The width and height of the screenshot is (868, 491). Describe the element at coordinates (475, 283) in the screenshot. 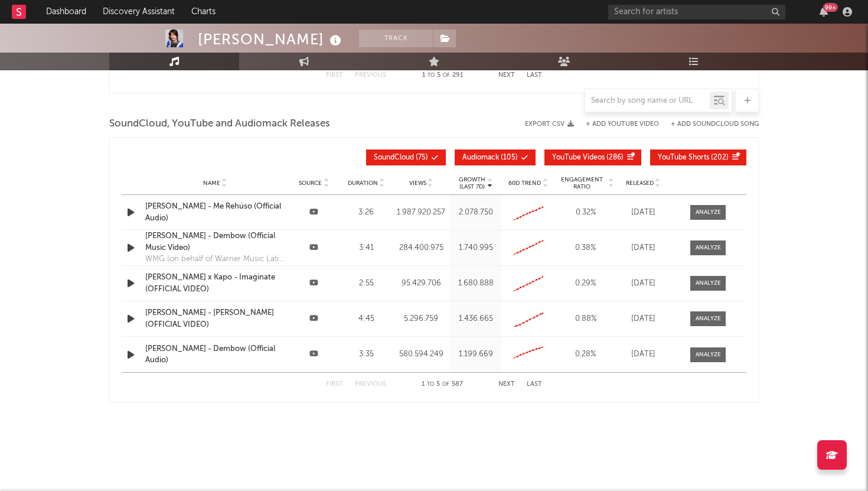

I see `div: 1.680.888` at that location.